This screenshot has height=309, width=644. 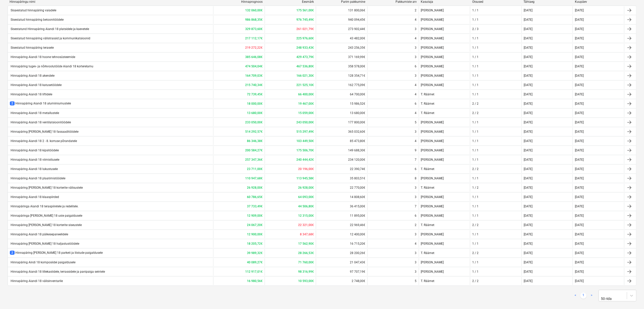 I want to click on b: 243 050,00€, so click(x=305, y=123).